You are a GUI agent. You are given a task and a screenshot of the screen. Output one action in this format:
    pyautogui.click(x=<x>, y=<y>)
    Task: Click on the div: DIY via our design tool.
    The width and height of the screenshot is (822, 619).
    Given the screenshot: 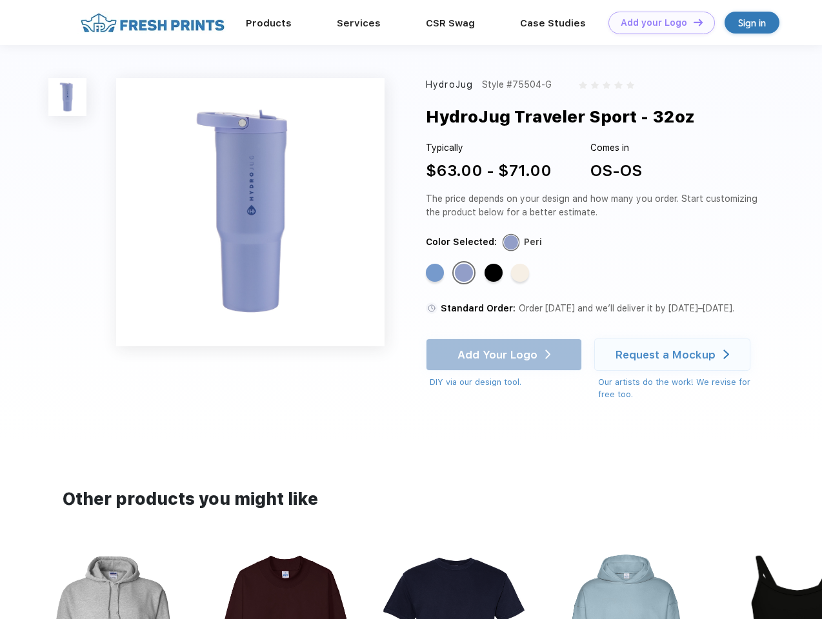 What is the action you would take?
    pyautogui.click(x=506, y=383)
    